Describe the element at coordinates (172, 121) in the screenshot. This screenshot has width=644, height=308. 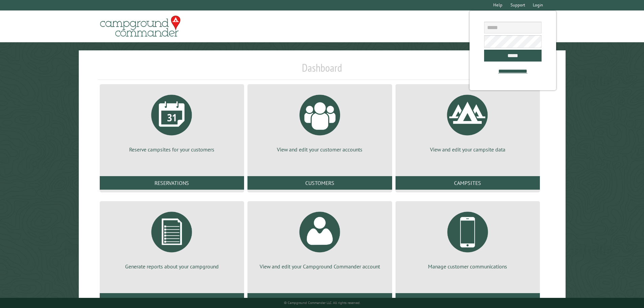
I see `a: Reserve campsites for your customers` at that location.